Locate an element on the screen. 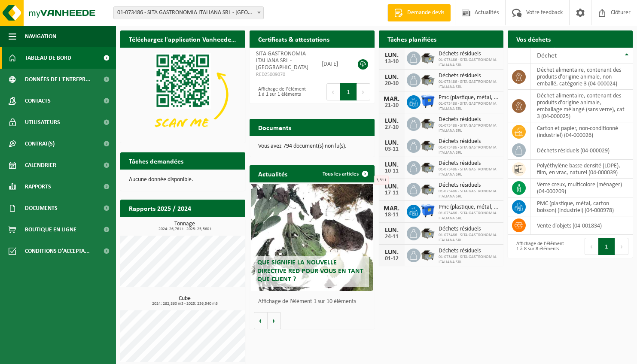  p: Vous avez 794 document(s) non lu(s). is located at coordinates (312, 146).